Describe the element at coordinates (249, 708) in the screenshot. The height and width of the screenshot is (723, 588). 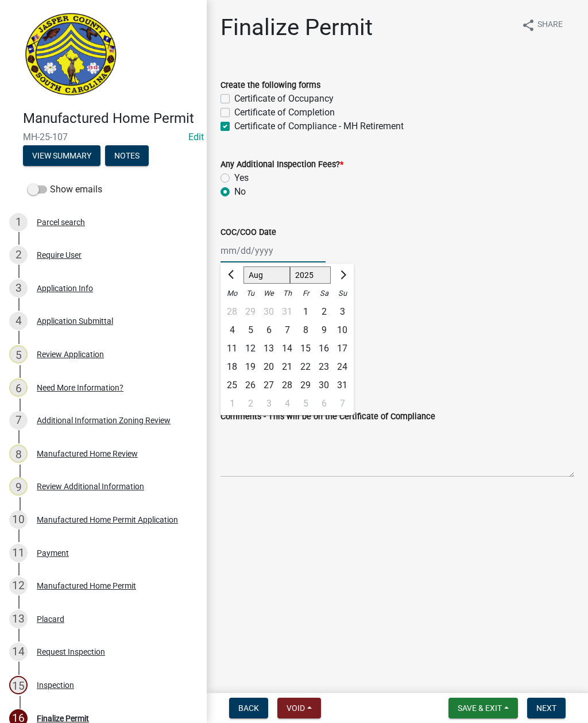
I see `button: Back` at that location.